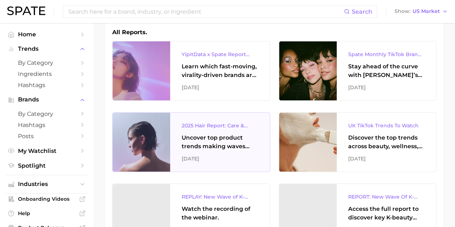 This screenshot has height=227, width=455. I want to click on a: Help, so click(47, 213).